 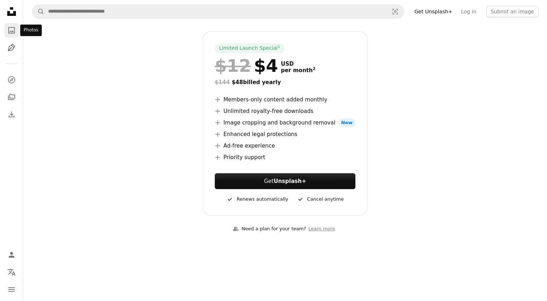 I want to click on span: New, so click(x=347, y=123).